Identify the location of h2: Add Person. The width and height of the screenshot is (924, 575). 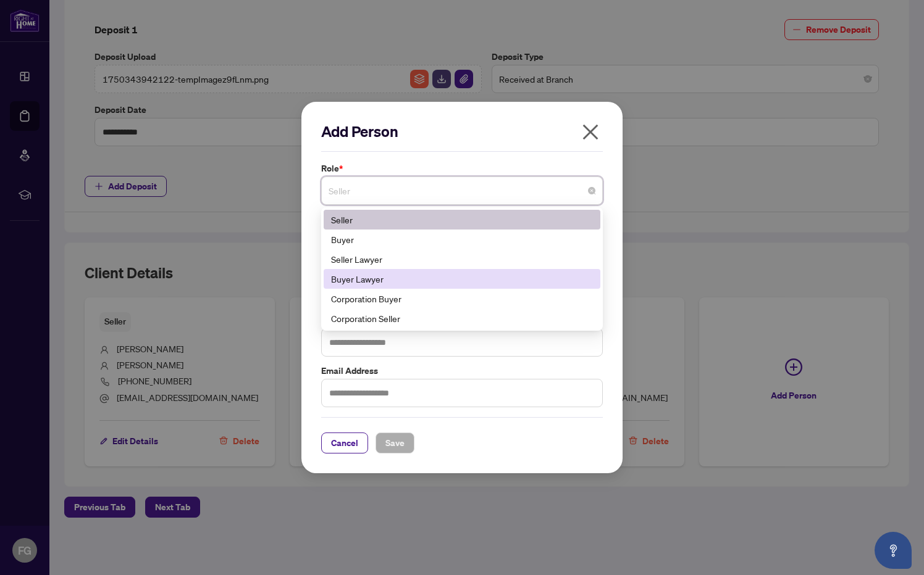
(462, 131).